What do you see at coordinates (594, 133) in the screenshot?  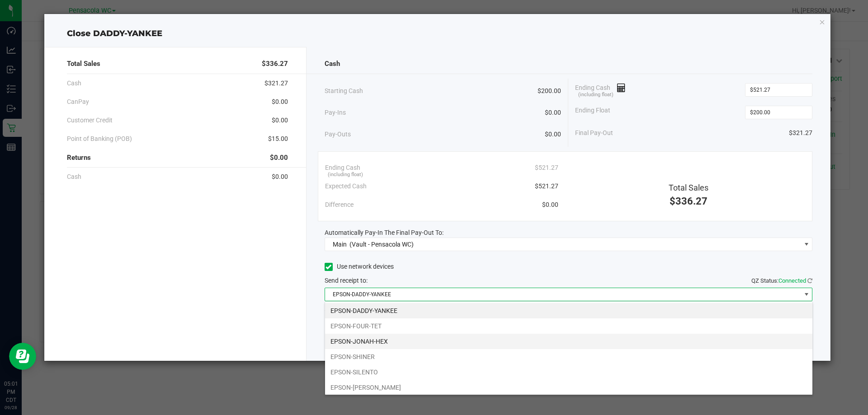 I see `span: Final Pay-Out` at bounding box center [594, 133].